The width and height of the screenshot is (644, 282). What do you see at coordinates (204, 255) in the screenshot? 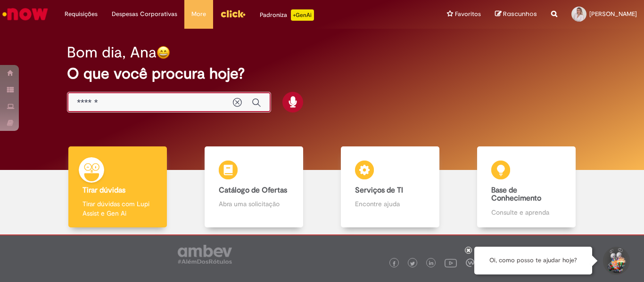
I see `img: logo_footer_ambev_rotulo_gray.png` at bounding box center [204, 255].